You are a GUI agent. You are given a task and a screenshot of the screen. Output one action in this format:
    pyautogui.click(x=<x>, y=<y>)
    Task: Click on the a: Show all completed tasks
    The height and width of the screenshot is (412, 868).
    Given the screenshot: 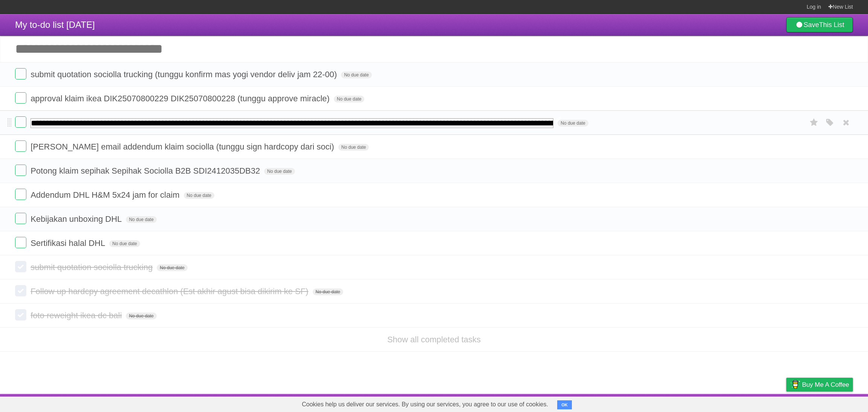 What is the action you would take?
    pyautogui.click(x=434, y=340)
    